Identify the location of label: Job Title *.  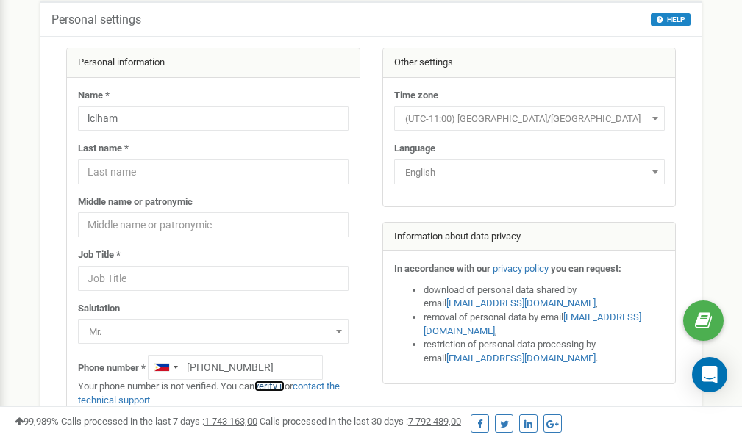
(99, 255).